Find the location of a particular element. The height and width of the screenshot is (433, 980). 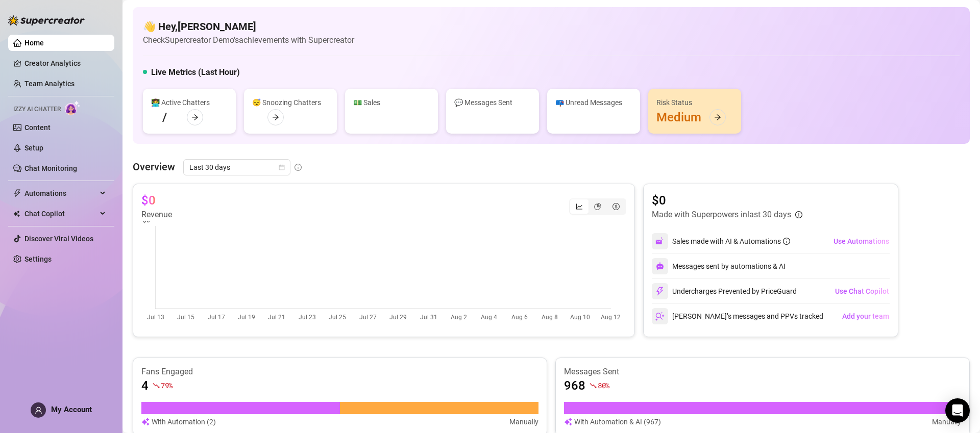

div: 💬 Messages Sent is located at coordinates (493, 102).